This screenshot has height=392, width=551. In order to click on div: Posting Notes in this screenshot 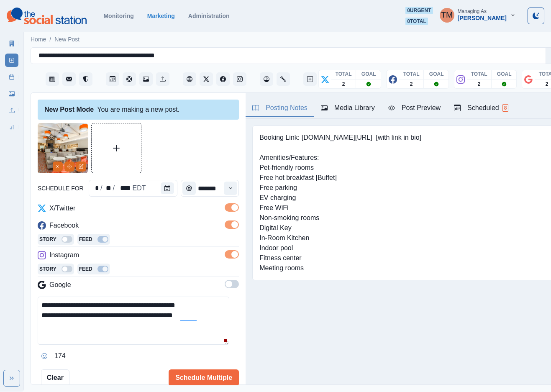, I will do `click(280, 108)`.